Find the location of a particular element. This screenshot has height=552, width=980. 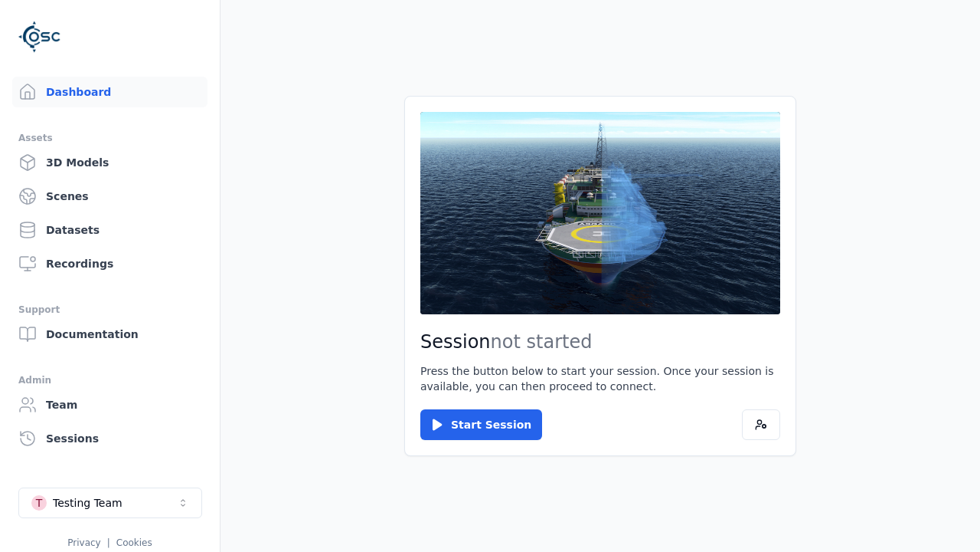

h2: Session is located at coordinates (601, 342).